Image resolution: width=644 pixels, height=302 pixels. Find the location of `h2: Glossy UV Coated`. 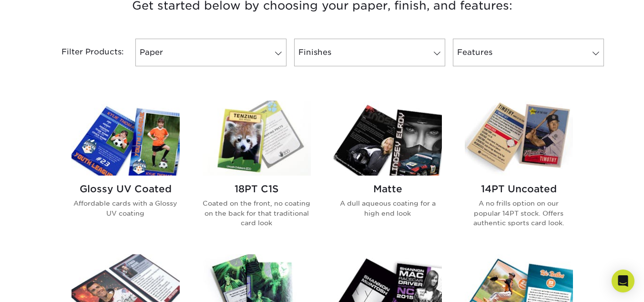

h2: Glossy UV Coated is located at coordinates (125, 189).